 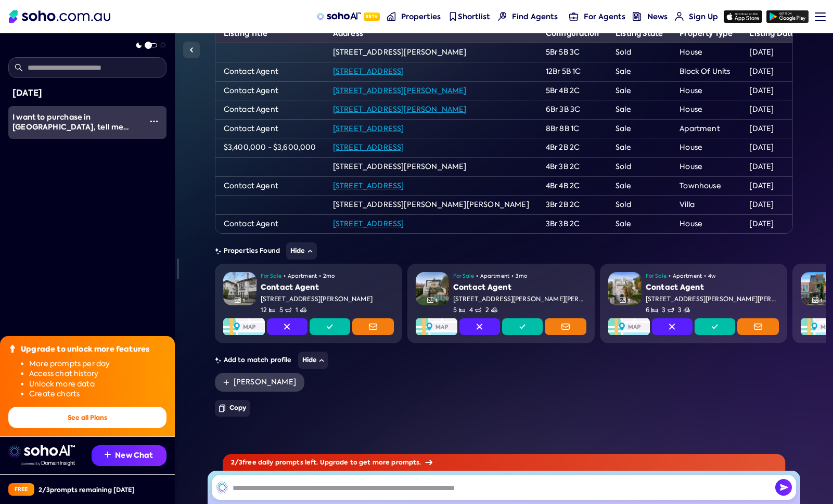 I want to click on img: sohoai logo, so click(x=41, y=452).